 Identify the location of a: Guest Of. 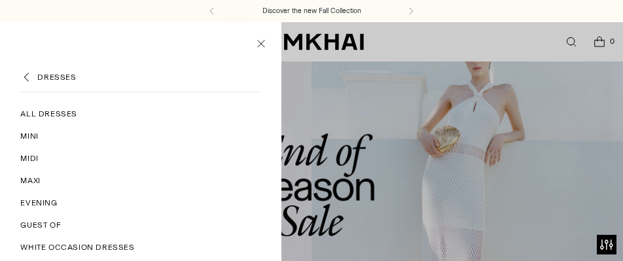
(140, 225).